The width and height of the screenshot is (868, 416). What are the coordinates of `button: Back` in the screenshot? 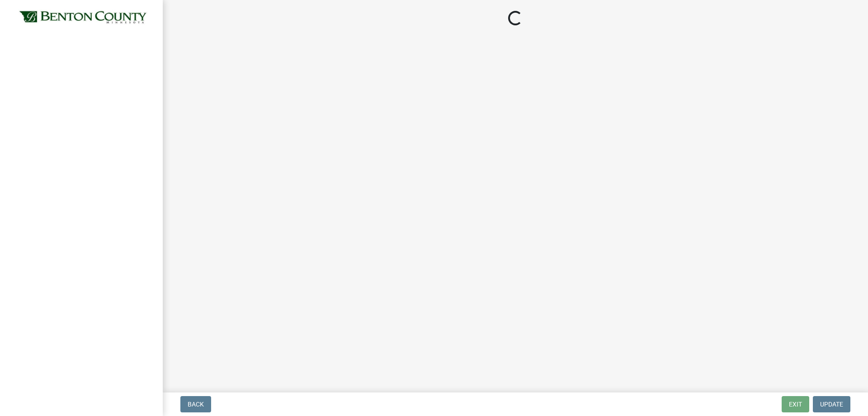 It's located at (195, 404).